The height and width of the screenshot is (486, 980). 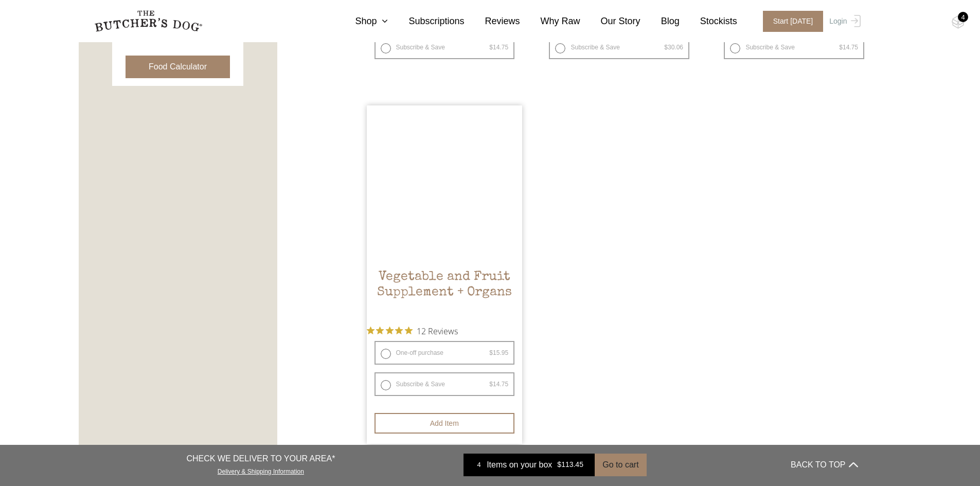 I want to click on span: 12 Reviews, so click(x=437, y=331).